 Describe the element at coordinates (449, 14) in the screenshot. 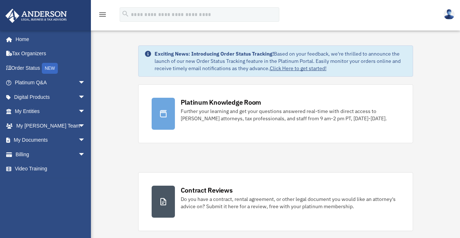

I see `img: User Pic` at that location.